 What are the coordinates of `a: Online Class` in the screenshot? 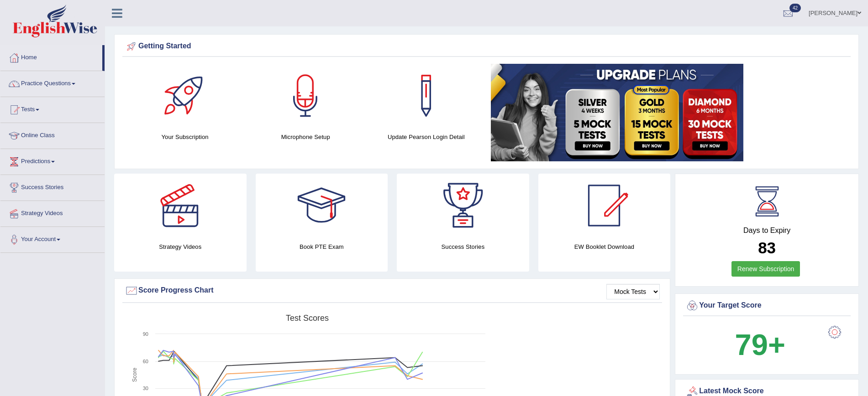 It's located at (53, 134).